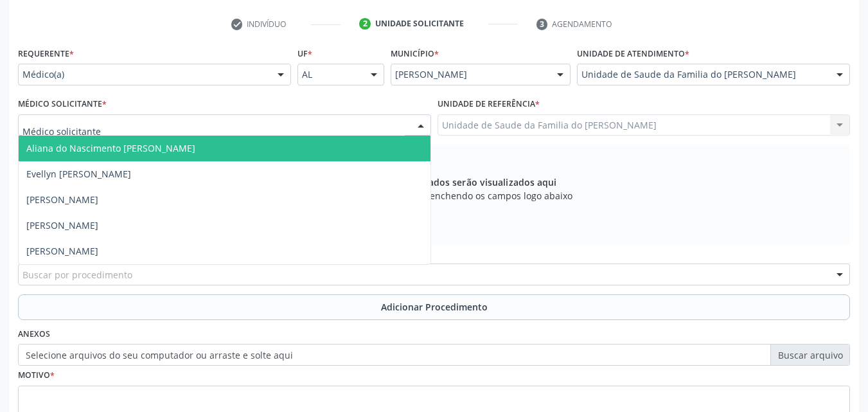  I want to click on label: Unidade de referência, so click(489, 104).